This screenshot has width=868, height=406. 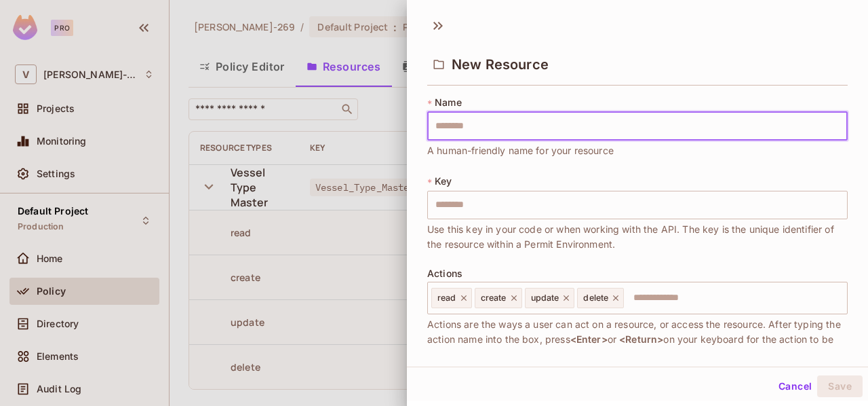 What do you see at coordinates (638, 237) in the screenshot?
I see `span: Use this key in your code or when working with the API. The key is the unique identifier of the r...` at bounding box center [638, 237].